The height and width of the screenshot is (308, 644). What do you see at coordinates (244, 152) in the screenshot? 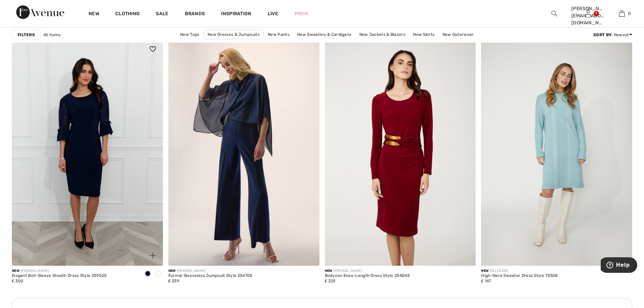
I see `img: Formal Sleeveless Jumpsuit Style 254705. Midnight Blue` at bounding box center [244, 152].